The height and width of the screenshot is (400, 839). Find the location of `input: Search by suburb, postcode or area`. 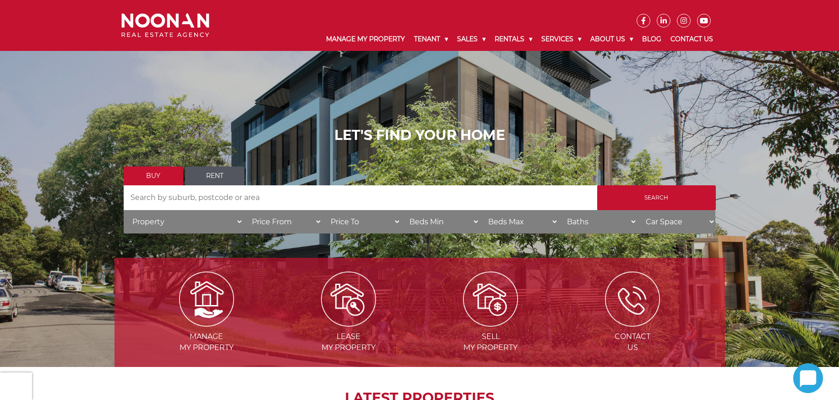

input: Search by suburb, postcode or area is located at coordinates (361, 197).